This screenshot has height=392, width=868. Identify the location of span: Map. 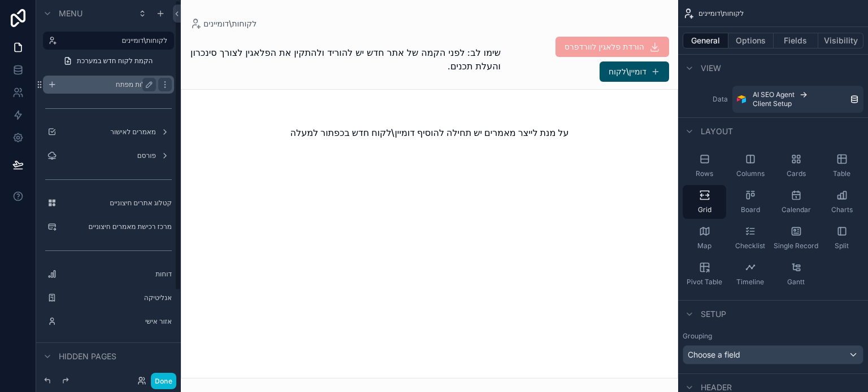
(704, 246).